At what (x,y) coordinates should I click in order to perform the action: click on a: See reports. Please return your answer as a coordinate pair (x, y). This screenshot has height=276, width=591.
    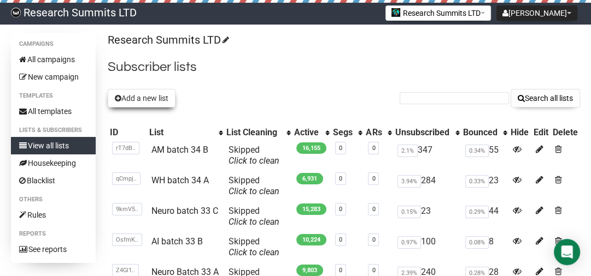
    Looking at the image, I should click on (53, 250).